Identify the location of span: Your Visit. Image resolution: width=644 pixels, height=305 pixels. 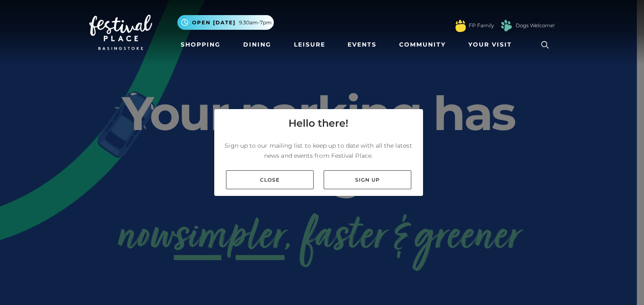
(490, 45).